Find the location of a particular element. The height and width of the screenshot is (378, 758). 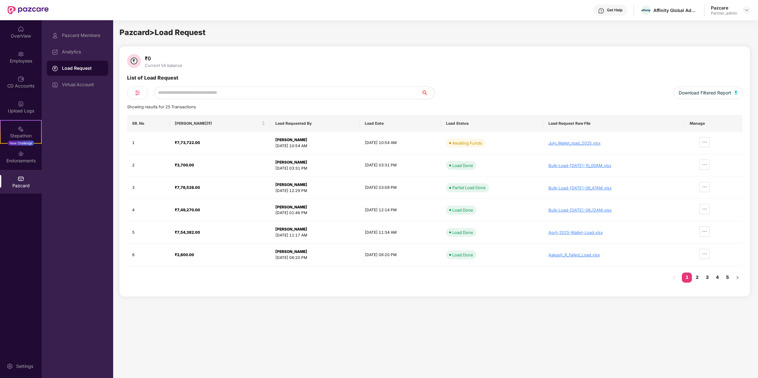

td: 4 is located at coordinates (148, 210).